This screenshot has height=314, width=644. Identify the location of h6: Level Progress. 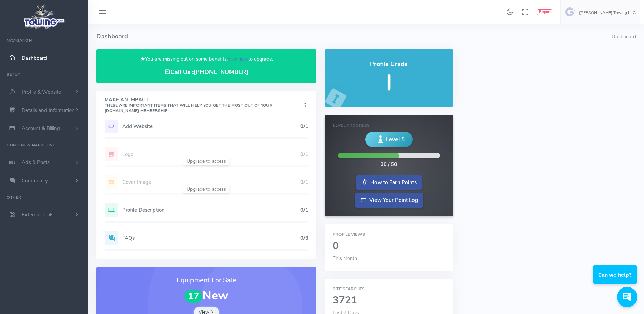
(389, 126).